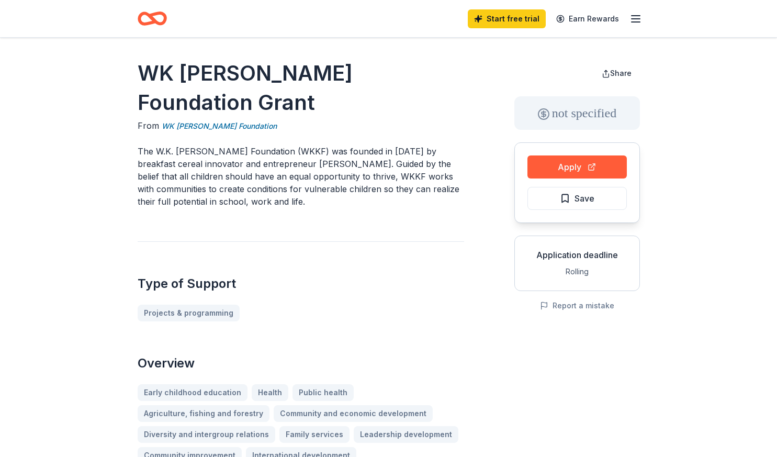 The height and width of the screenshot is (457, 777). Describe the element at coordinates (585, 198) in the screenshot. I see `span: Save` at that location.